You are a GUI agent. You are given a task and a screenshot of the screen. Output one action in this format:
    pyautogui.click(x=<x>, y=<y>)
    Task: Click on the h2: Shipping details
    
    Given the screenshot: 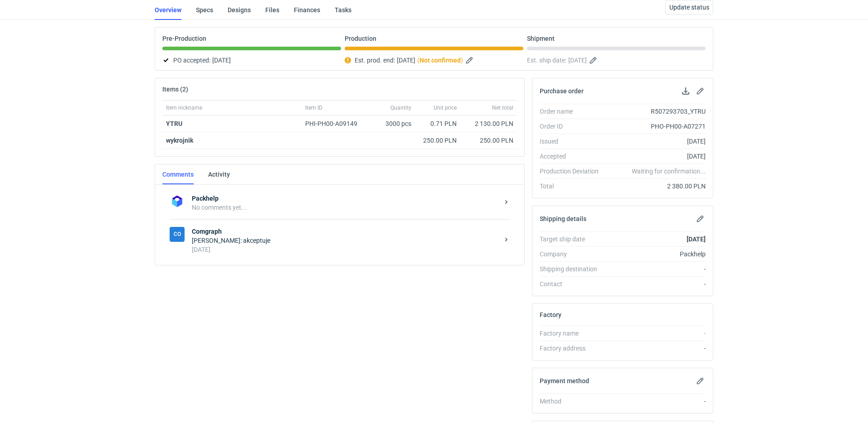 What is the action you would take?
    pyautogui.click(x=563, y=219)
    